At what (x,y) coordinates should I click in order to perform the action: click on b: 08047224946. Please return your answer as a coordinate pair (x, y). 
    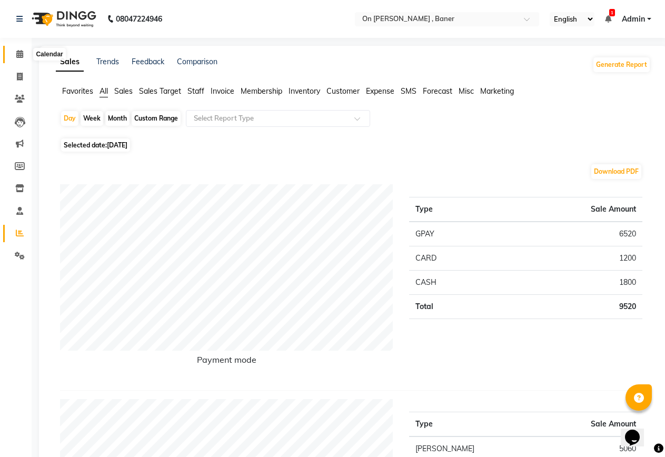
    Looking at the image, I should click on (139, 19).